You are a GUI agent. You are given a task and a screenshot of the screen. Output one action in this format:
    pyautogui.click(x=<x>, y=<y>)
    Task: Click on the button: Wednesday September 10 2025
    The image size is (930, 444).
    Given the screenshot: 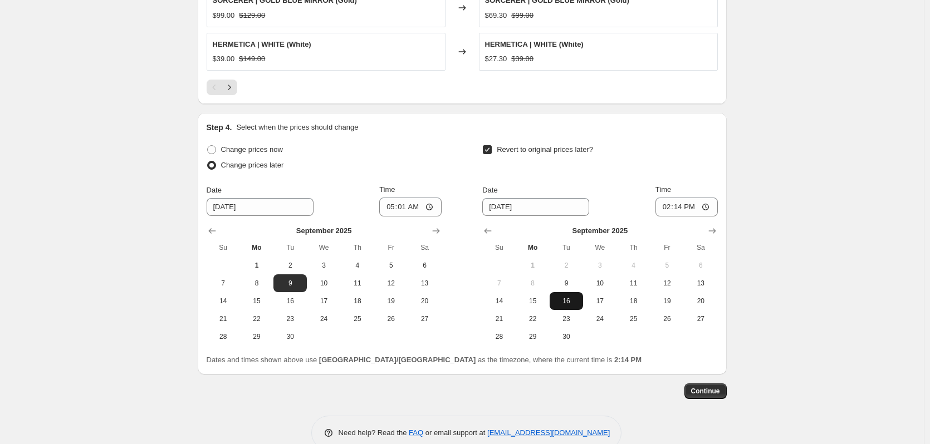 What is the action you would take?
    pyautogui.click(x=323, y=283)
    